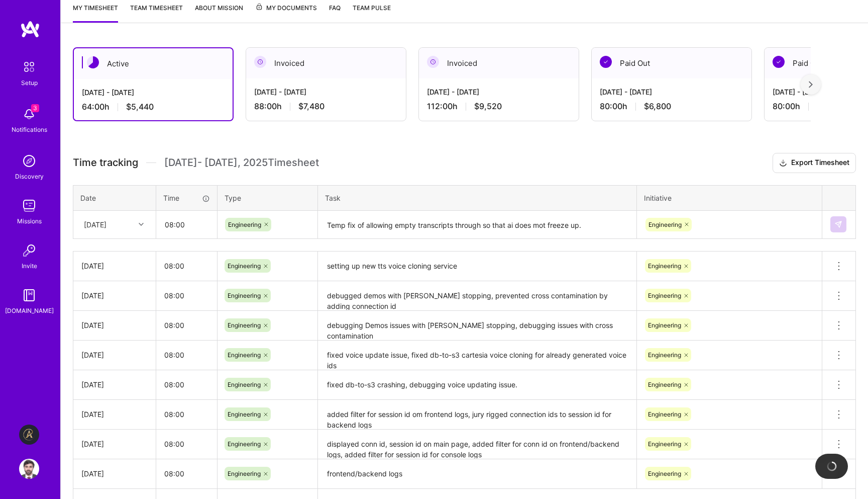  What do you see at coordinates (115, 197) in the screenshot?
I see `th: Date` at bounding box center [115, 197].